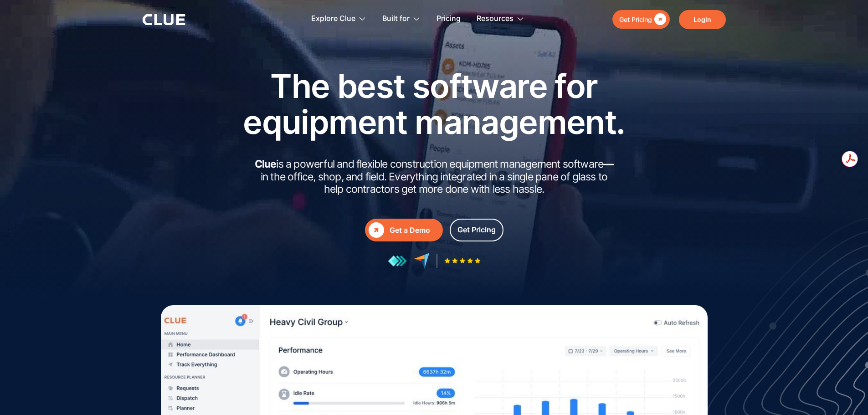  Describe the element at coordinates (462, 260) in the screenshot. I see `img: Five-star rating icon` at that location.